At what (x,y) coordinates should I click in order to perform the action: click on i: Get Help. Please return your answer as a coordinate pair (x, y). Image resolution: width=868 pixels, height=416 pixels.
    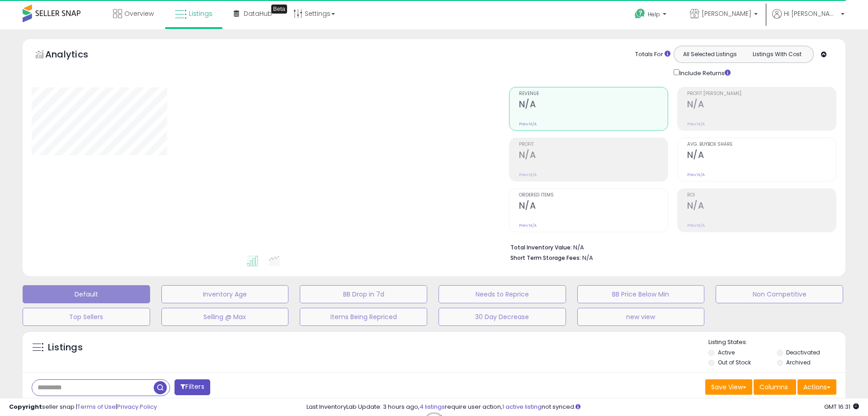
    Looking at the image, I should click on (640, 14).